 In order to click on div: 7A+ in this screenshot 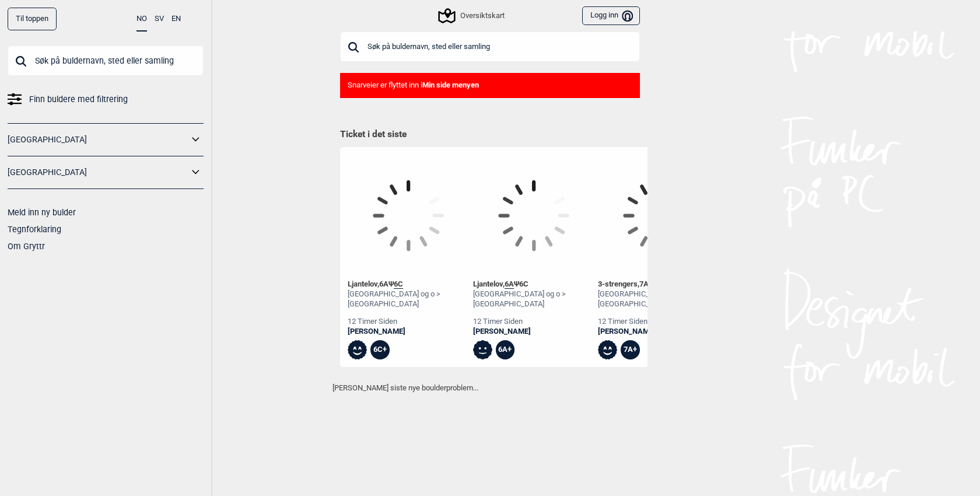, I will do `click(630, 350)`.